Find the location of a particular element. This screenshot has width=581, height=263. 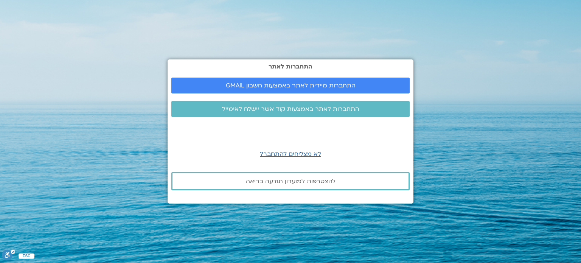

span: לא מצליחים להתחבר? is located at coordinates (290, 154).